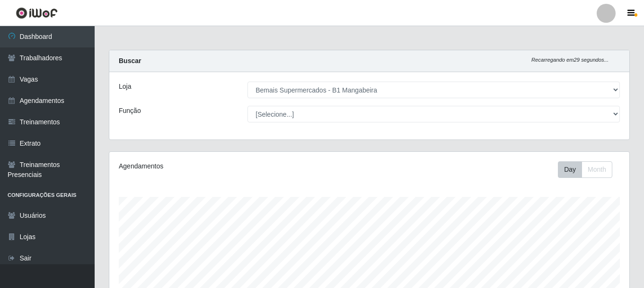 This screenshot has width=644, height=288. What do you see at coordinates (569, 60) in the screenshot?
I see `i: Recarregando em 29 segundos...` at bounding box center [569, 60].